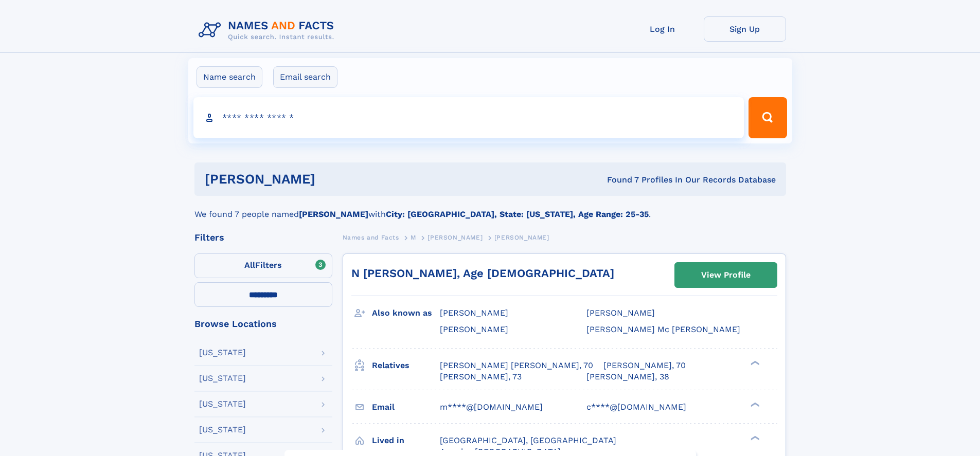 This screenshot has height=456, width=980. What do you see at coordinates (413, 238) in the screenshot?
I see `span: M` at bounding box center [413, 238].